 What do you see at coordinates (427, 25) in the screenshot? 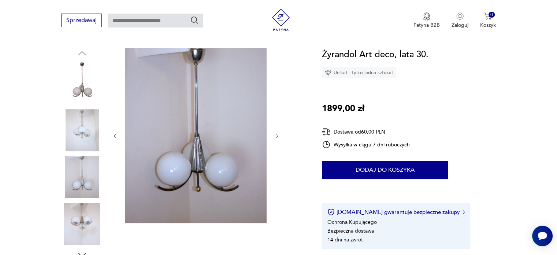
I see `p: Patyna B2B` at bounding box center [427, 25].